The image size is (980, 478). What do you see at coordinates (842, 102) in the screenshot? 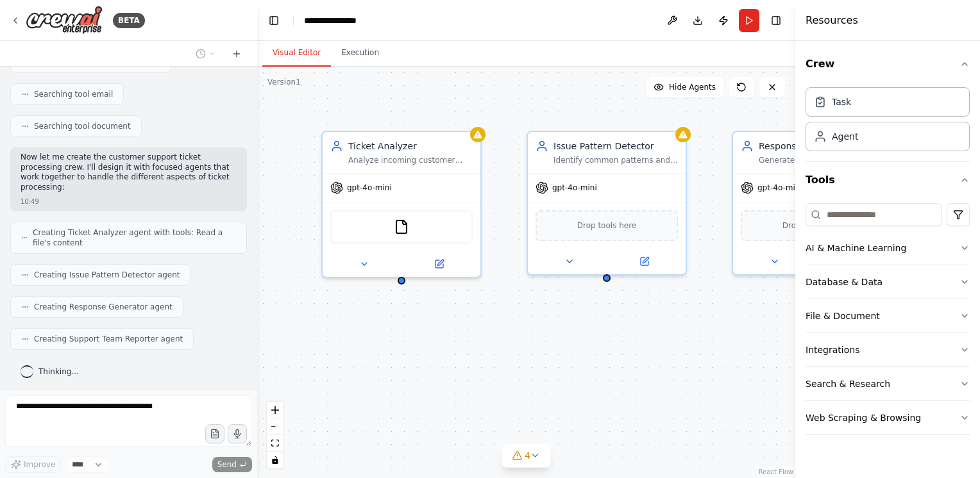
I see `div: Task` at bounding box center [842, 102].